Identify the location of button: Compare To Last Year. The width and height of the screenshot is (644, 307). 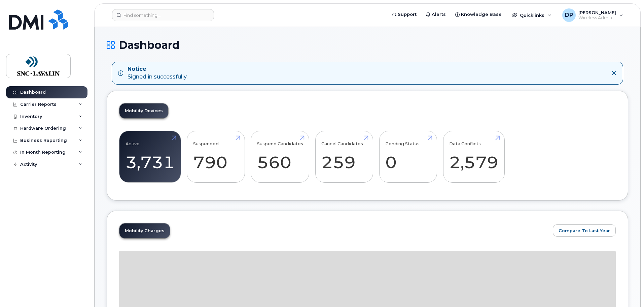
(584, 231).